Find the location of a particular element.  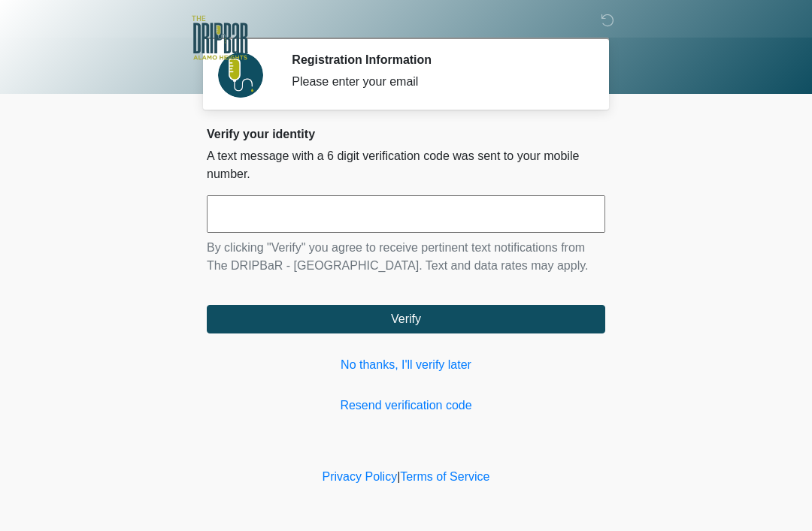

a: Resend verification code is located at coordinates (406, 406).